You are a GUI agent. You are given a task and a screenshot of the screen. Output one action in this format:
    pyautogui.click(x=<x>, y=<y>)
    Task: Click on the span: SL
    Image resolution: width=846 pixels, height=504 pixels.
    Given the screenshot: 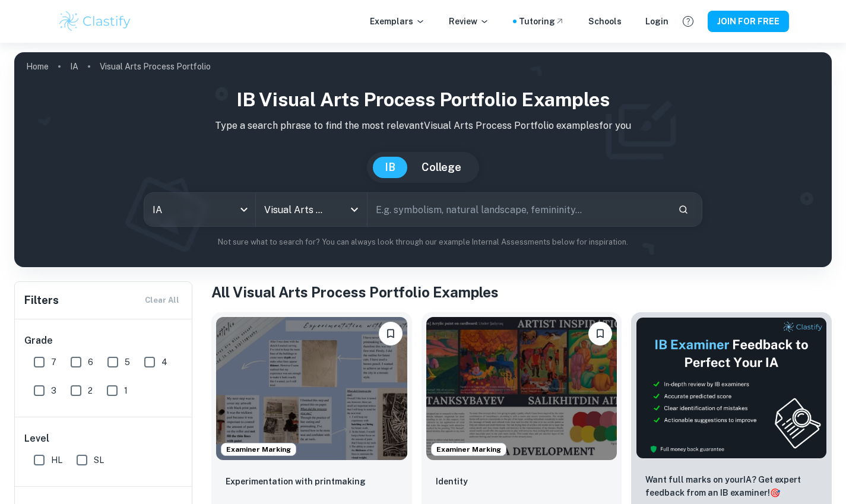 What is the action you would take?
    pyautogui.click(x=98, y=460)
    